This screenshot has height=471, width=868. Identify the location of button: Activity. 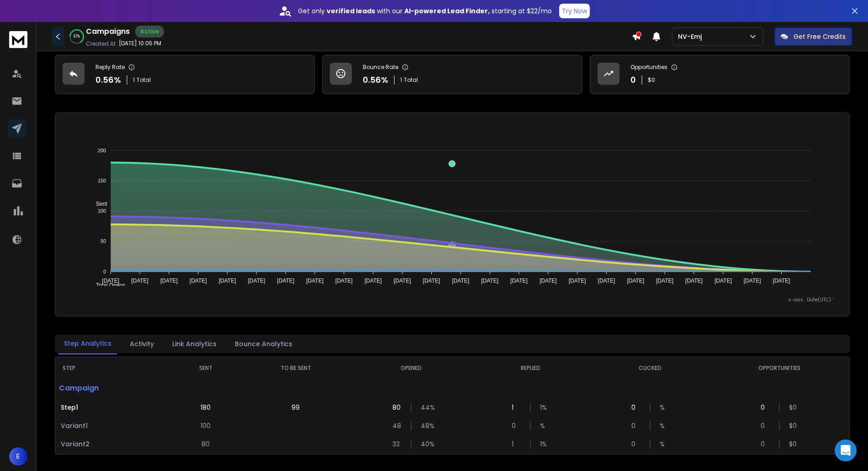
(142, 344).